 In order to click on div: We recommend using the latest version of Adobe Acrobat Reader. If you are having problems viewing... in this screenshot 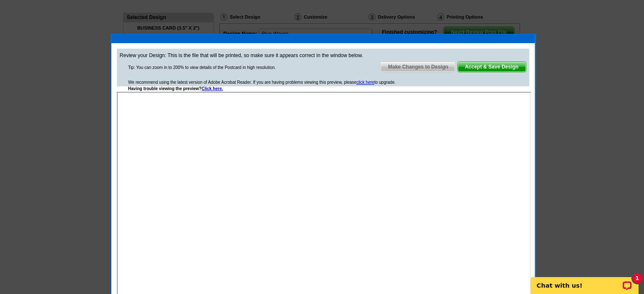, I will do `click(262, 85)`.